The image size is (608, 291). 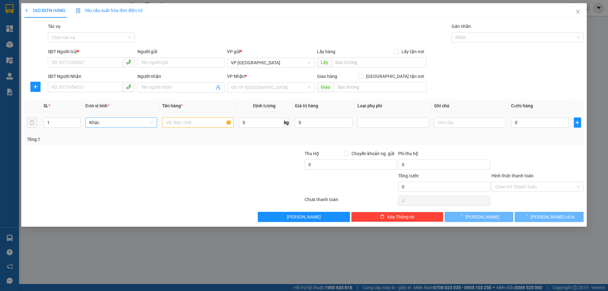 What do you see at coordinates (409, 176) in the screenshot?
I see `span: Tổng cước` at bounding box center [409, 176].